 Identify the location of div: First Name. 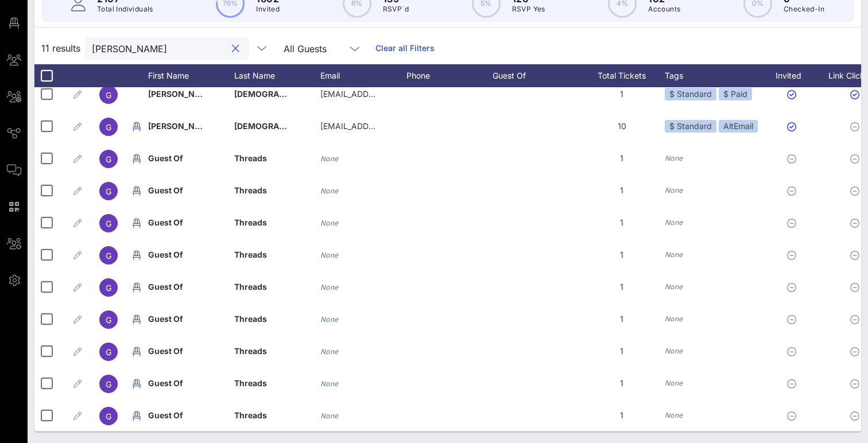
(191, 76).